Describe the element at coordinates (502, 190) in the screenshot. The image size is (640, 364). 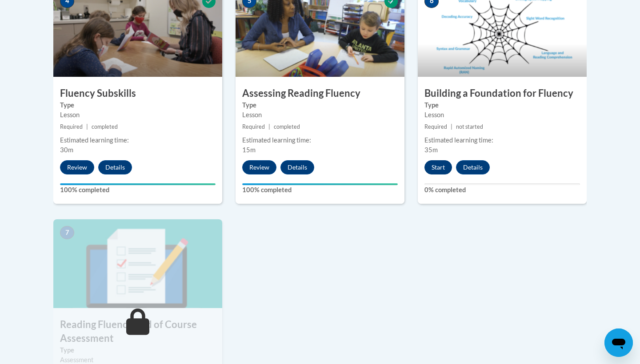
I see `label: 0% completed` at that location.